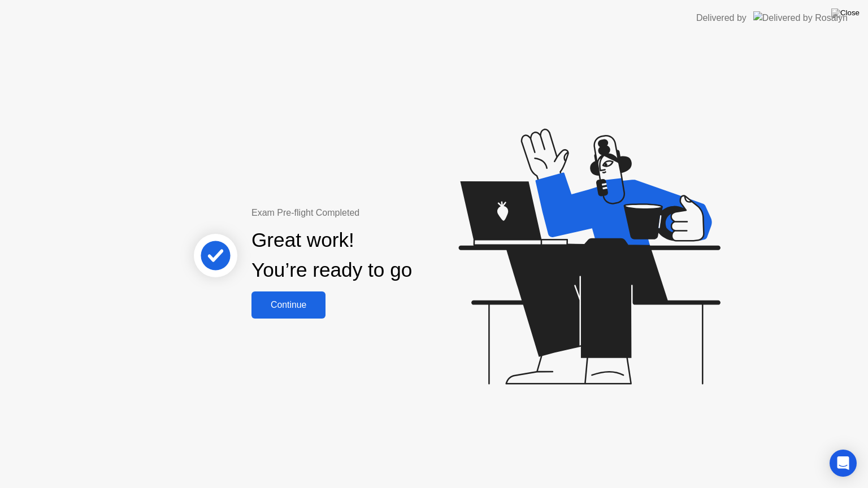  What do you see at coordinates (332, 255) in the screenshot?
I see `div: Great work! You’re ready to go` at bounding box center [332, 255].